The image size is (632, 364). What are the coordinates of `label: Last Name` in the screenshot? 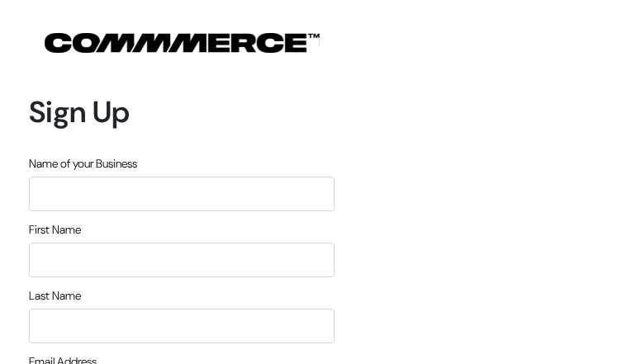 It's located at (54, 296).